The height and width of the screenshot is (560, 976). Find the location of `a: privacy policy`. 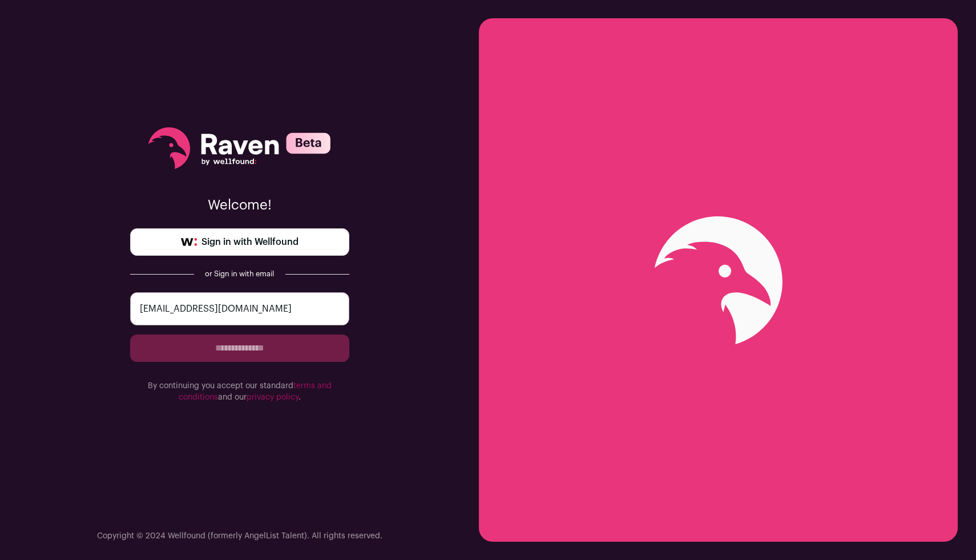

a: privacy policy is located at coordinates (272, 397).